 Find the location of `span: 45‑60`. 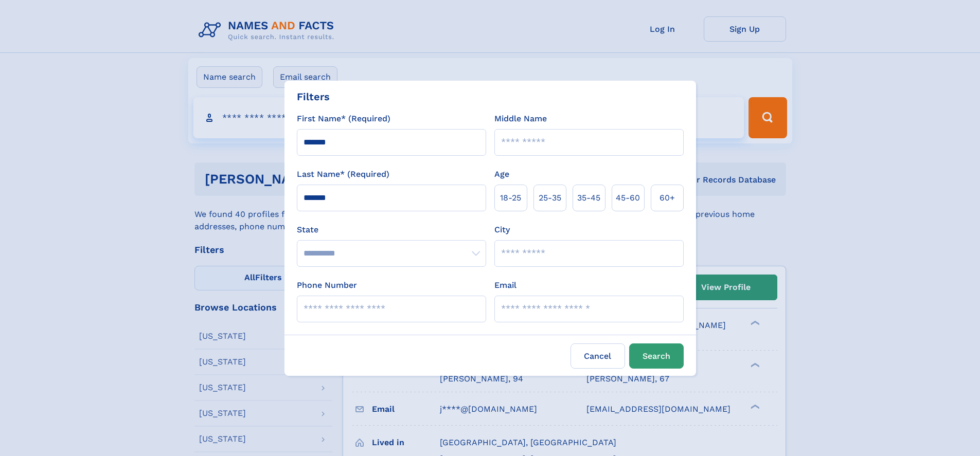

span: 45‑60 is located at coordinates (628, 198).